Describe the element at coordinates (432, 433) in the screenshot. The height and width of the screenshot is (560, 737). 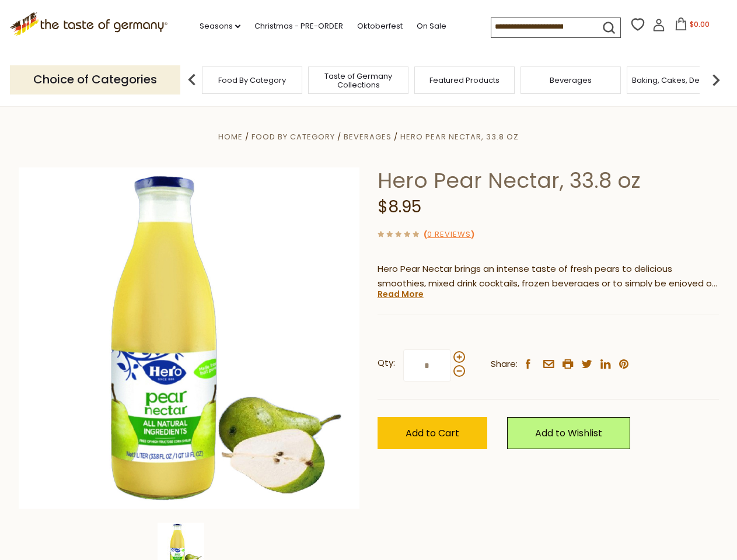
I see `button: Add to Cart` at that location.